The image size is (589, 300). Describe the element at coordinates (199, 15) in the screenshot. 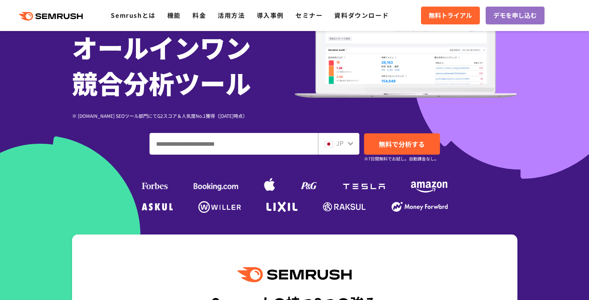

I see `a: 料金` at that location.